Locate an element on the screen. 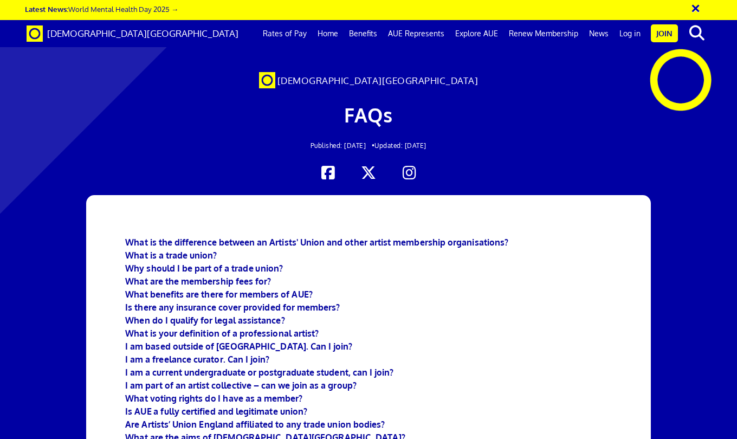 This screenshot has width=737, height=439. b: I am a current undergraduate or postgraduate student, can I join? is located at coordinates (259, 372).